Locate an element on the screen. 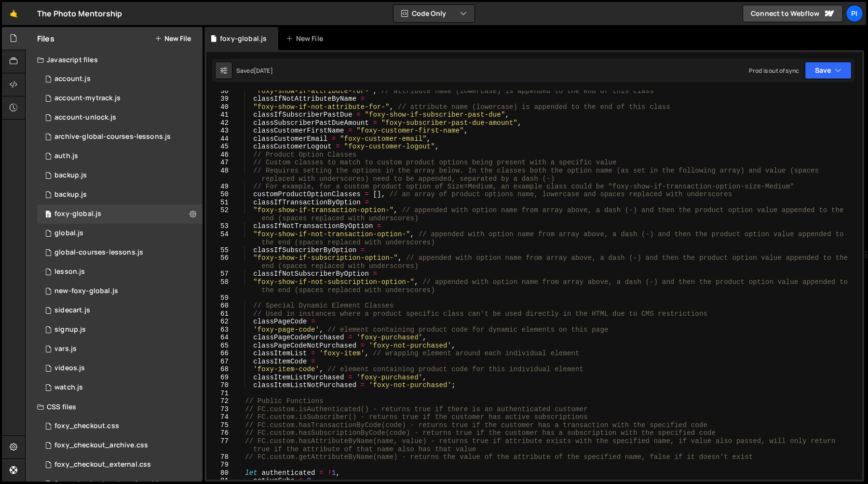  div: 49 is located at coordinates (221, 187).